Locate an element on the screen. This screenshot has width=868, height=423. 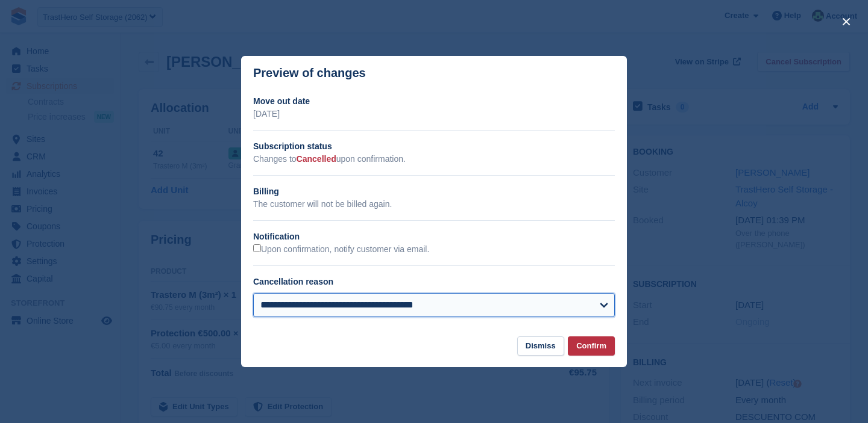
button: close is located at coordinates (846, 22).